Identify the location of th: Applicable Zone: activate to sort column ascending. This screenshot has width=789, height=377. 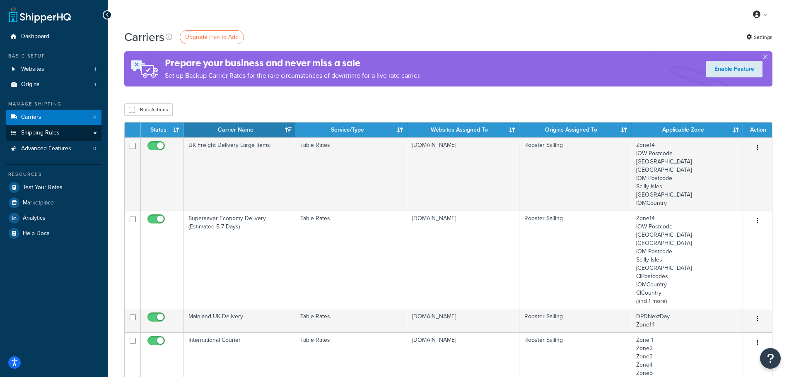
(687, 130).